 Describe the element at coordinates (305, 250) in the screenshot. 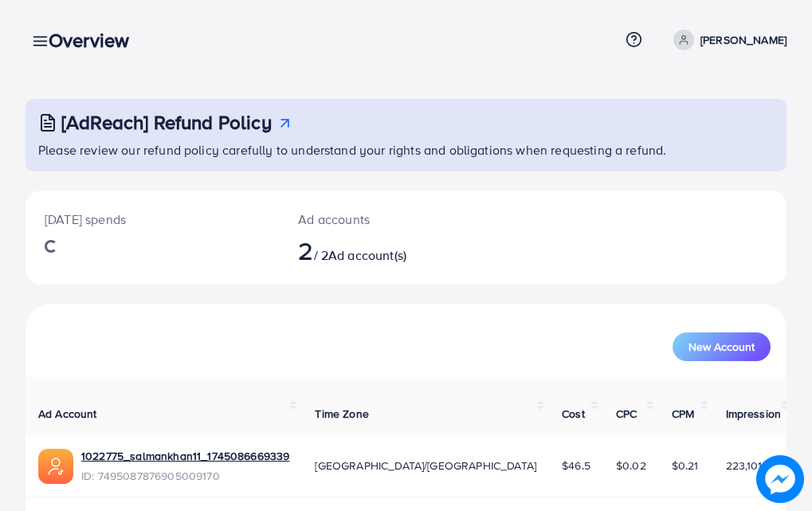

I see `span: 2` at that location.